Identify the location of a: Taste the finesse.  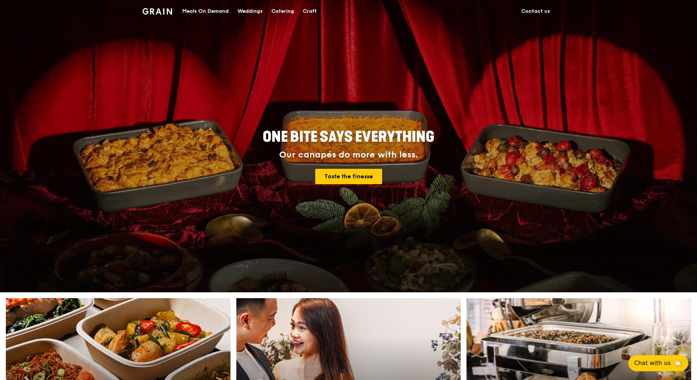
(349, 177).